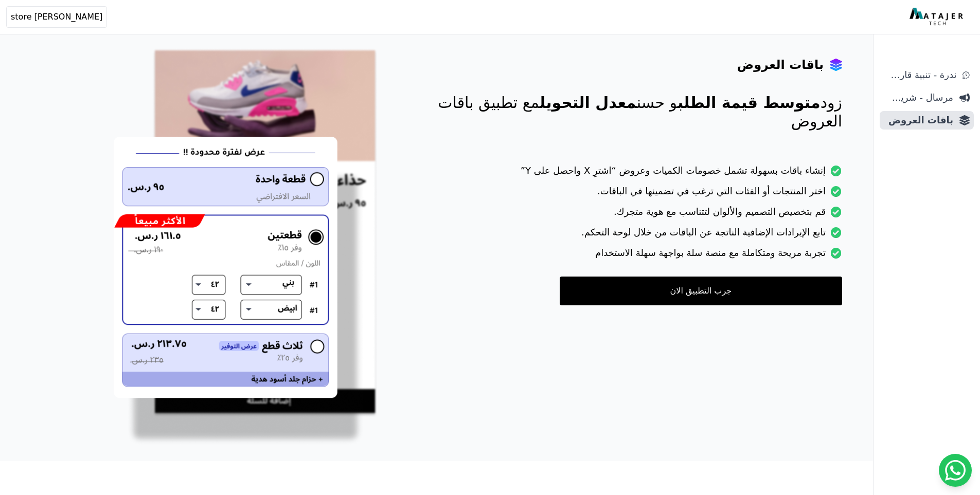 The height and width of the screenshot is (495, 980). I want to click on img: MatajerTech Logo, so click(937, 17).